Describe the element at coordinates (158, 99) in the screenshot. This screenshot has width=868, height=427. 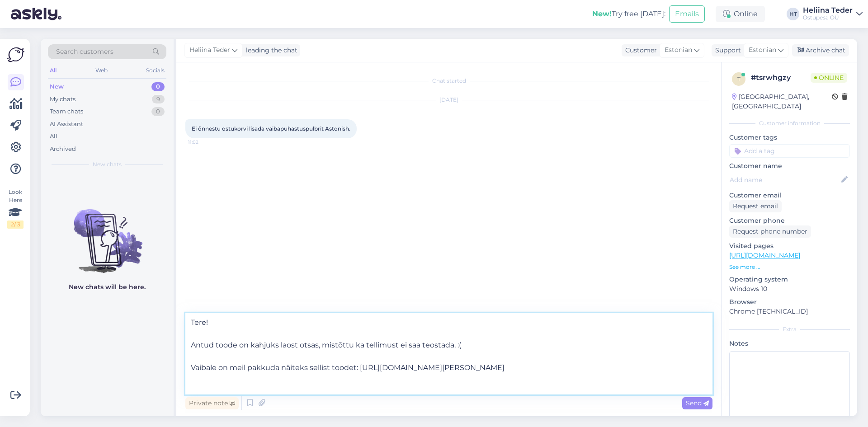
I see `div: 9` at that location.